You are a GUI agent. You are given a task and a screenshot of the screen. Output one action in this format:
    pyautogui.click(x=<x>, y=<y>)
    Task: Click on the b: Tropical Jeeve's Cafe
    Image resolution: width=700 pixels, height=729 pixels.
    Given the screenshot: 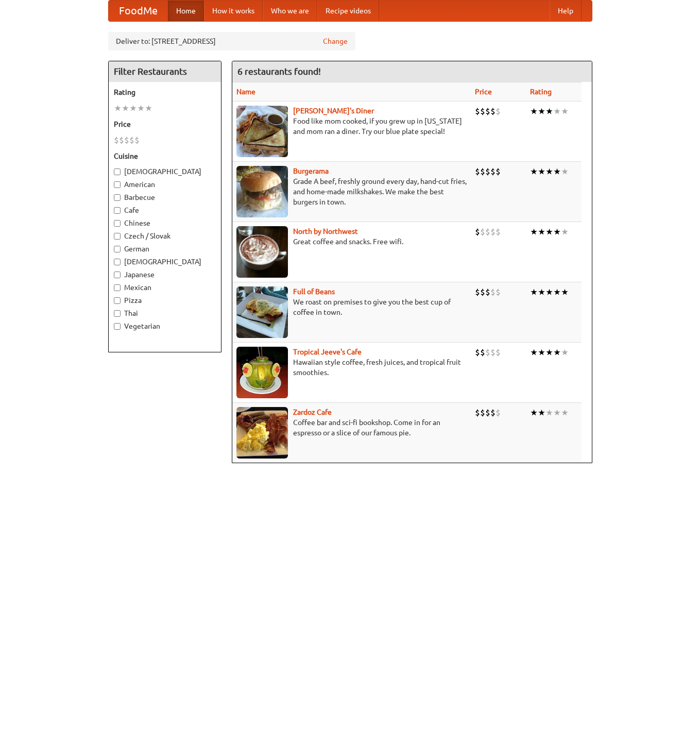 What is the action you would take?
    pyautogui.click(x=327, y=351)
    